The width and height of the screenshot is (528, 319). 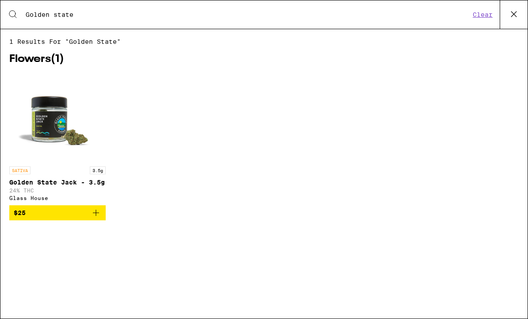 What do you see at coordinates (58, 118) in the screenshot?
I see `img: Glass House - Golden State Jack - 3.5g` at bounding box center [58, 118].